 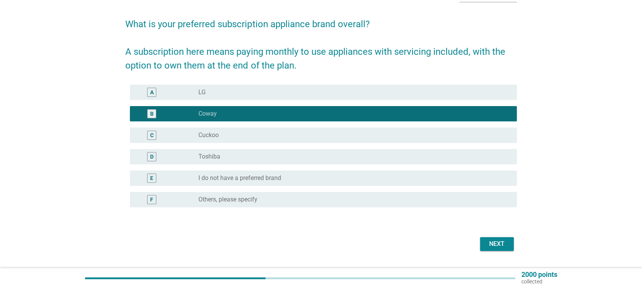 What do you see at coordinates (152, 178) in the screenshot?
I see `div: E` at bounding box center [152, 178].